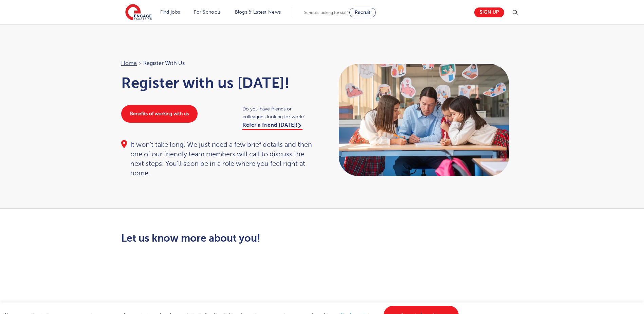 The width and height of the screenshot is (644, 314). I want to click on a: Find jobs, so click(170, 12).